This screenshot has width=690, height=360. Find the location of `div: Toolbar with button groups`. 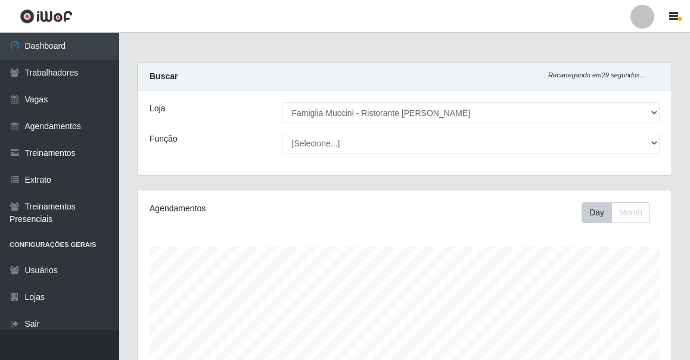

div: Toolbar with button groups is located at coordinates (620, 213).